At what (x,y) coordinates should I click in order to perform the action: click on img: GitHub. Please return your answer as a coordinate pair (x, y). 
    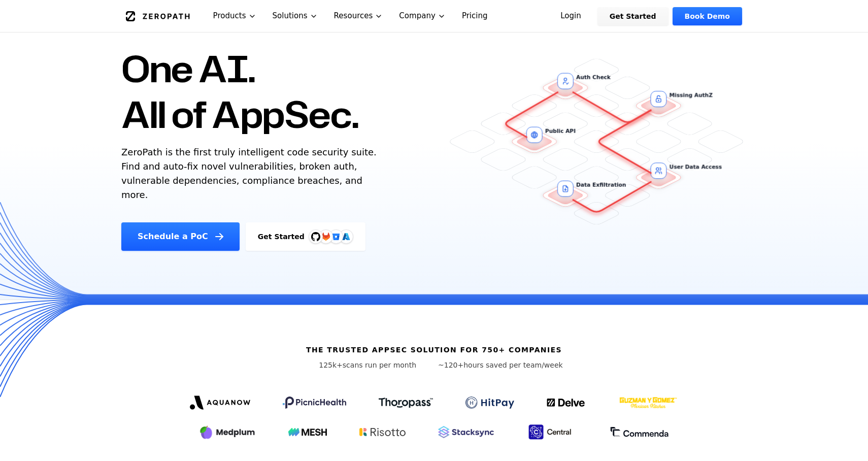
    Looking at the image, I should click on (316, 237).